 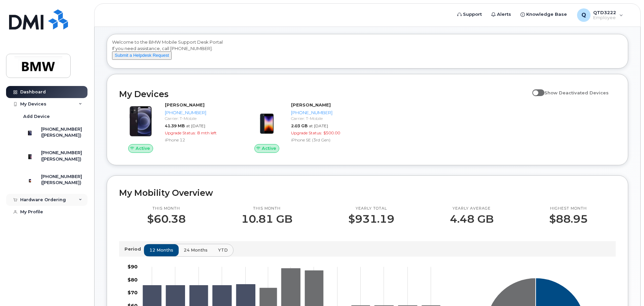 What do you see at coordinates (133, 280) in the screenshot?
I see `tspan: $80` at bounding box center [133, 280].